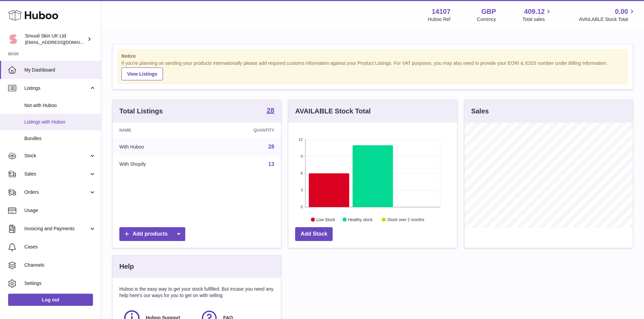  What do you see at coordinates (271, 164) in the screenshot?
I see `a: 13` at bounding box center [271, 164].